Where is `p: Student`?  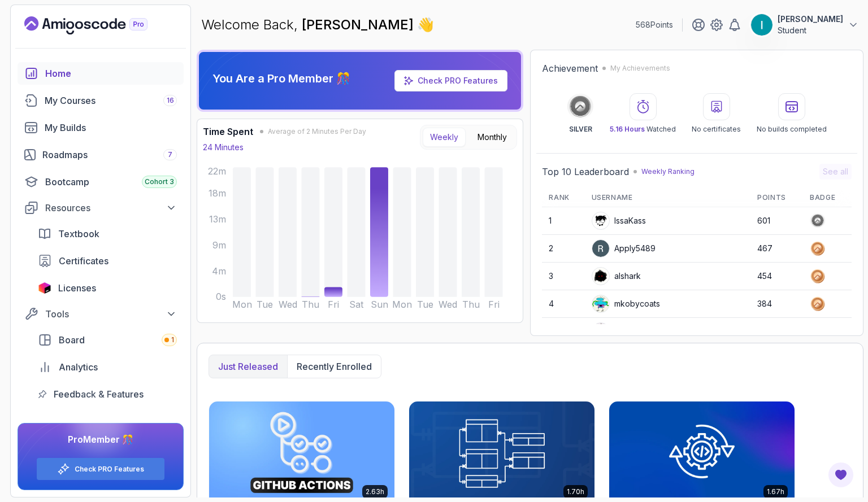
p: Student is located at coordinates (810, 31).